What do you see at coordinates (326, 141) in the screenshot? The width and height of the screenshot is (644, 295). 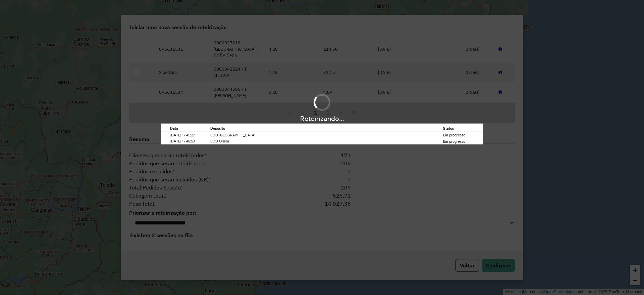 I see `td: CDD Olinda` at bounding box center [326, 141].